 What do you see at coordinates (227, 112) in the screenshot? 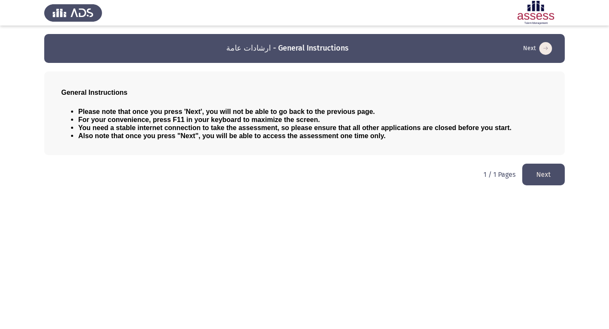
I see `span: Please note that once you press 'Next', you will not be able to go back to the previous page.` at bounding box center [227, 112].